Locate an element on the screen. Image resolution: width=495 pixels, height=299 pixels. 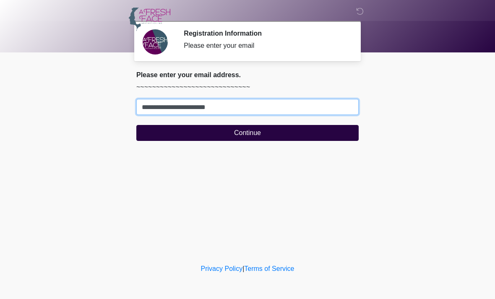
img: Agent Avatar is located at coordinates (155, 42).